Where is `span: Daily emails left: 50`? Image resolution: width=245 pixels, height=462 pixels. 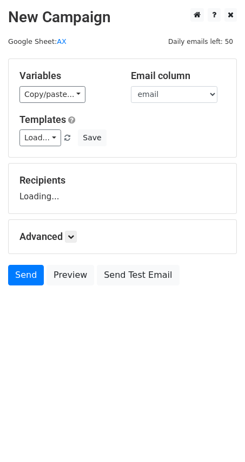
span: Daily emails left: 50 is located at coordinates (201, 42).